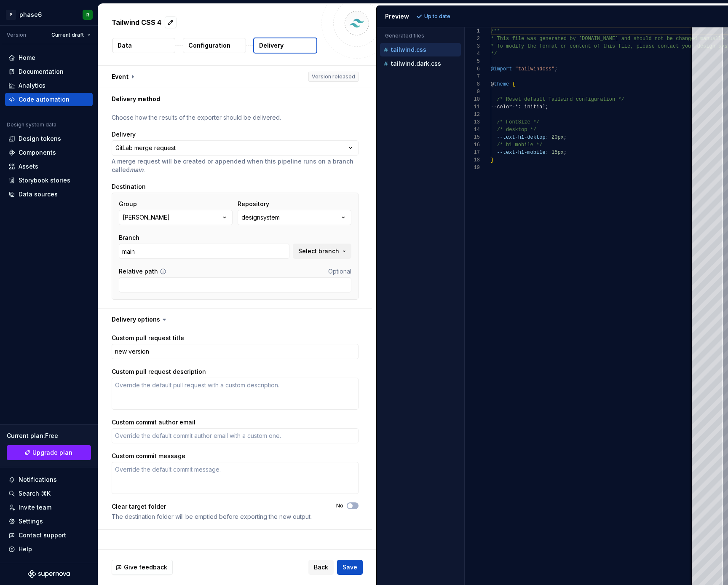 This screenshot has width=728, height=585. What do you see at coordinates (204, 251) in the screenshot?
I see `input: Enter a branch name or select a branch` at bounding box center [204, 251].